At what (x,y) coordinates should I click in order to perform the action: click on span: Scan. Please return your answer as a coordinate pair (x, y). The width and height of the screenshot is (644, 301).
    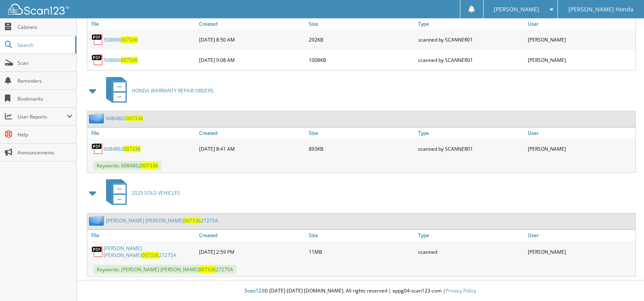
    Looking at the image, I should click on (45, 63).